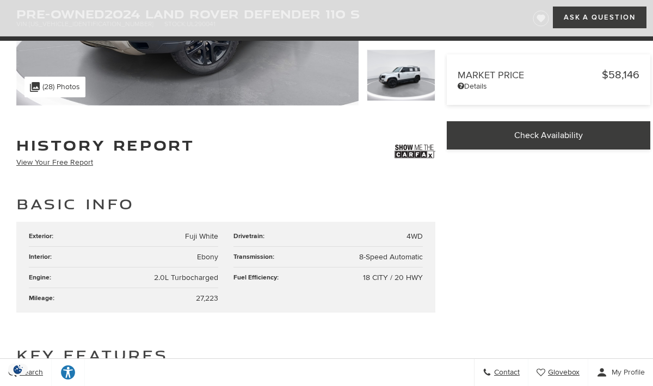 This screenshot has height=386, width=653. What do you see at coordinates (68, 373) in the screenshot?
I see `a: Explore your accessibility options` at bounding box center [68, 373].